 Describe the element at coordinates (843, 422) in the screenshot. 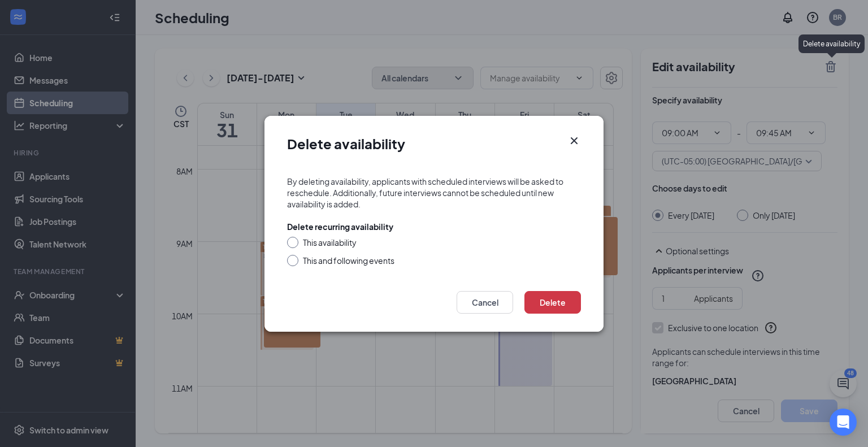

I see `div: Open Intercom Messenger` at that location.